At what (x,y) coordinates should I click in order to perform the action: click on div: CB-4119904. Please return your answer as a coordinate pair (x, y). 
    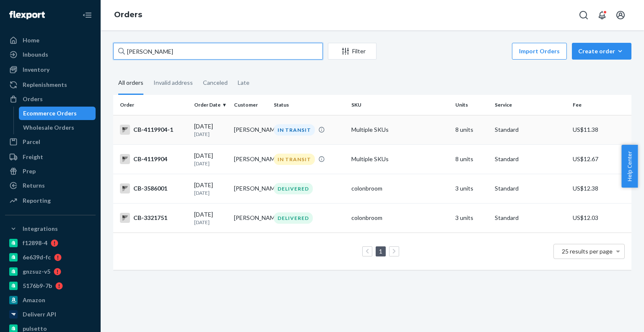
    Looking at the image, I should click on (153, 159).